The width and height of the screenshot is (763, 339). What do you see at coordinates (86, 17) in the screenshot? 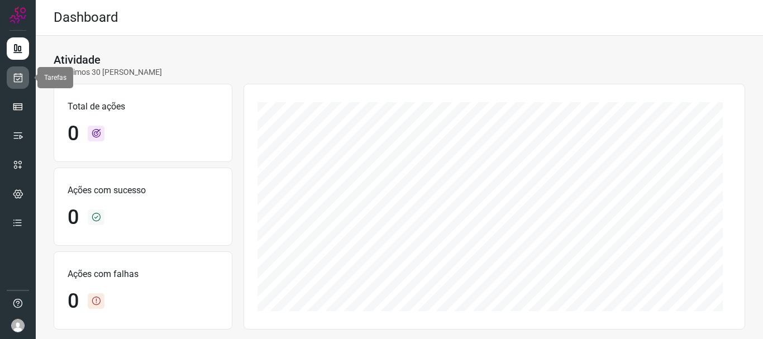
I see `h2: Dashboard` at bounding box center [86, 17].